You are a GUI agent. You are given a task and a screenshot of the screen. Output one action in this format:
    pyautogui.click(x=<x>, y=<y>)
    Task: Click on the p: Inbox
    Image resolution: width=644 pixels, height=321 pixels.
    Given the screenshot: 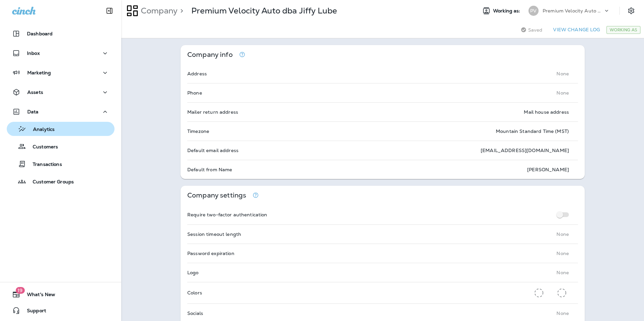 What is the action you would take?
    pyautogui.click(x=34, y=53)
    